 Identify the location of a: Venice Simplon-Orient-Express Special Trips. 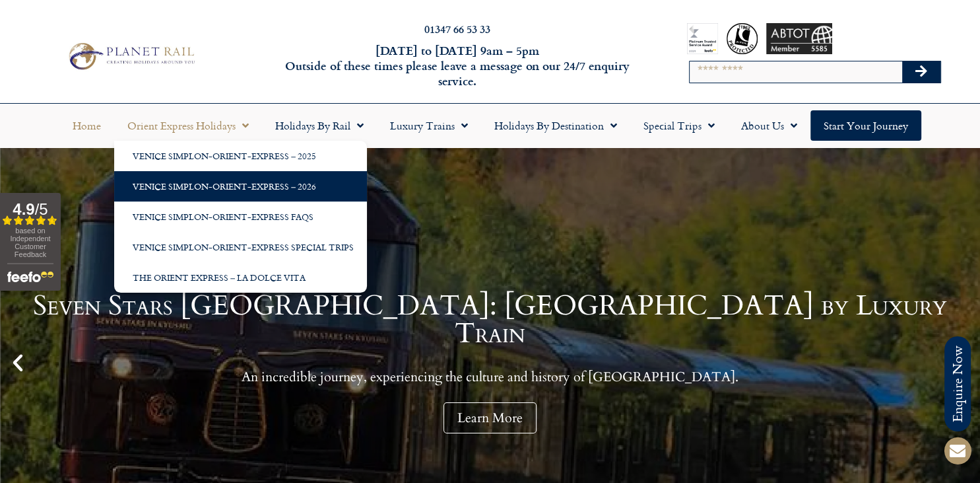
(240, 247).